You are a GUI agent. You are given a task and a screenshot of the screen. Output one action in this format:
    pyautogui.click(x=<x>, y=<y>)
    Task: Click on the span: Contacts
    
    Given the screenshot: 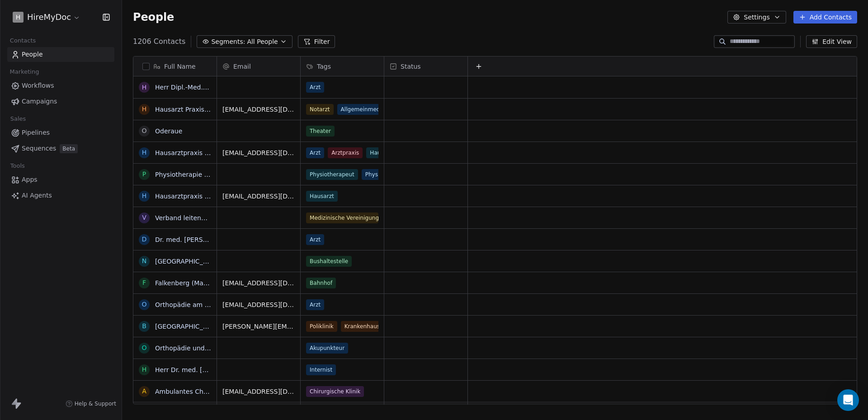 What is the action you would take?
    pyautogui.click(x=22, y=41)
    